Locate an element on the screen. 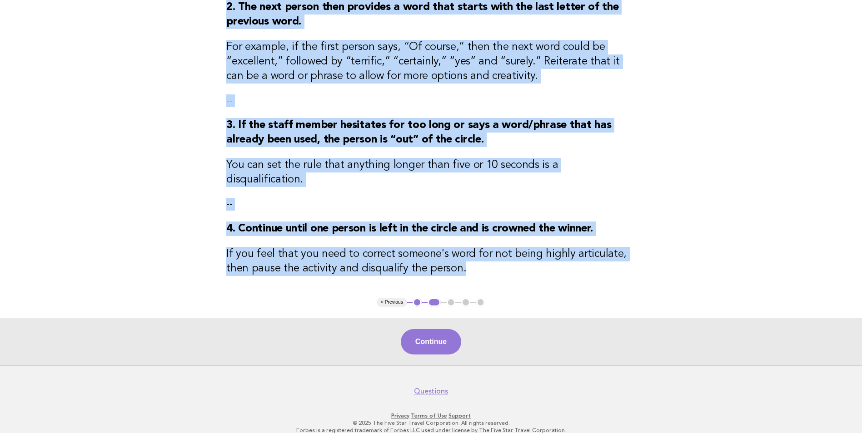 Image resolution: width=862 pixels, height=433 pixels. a: Privacy is located at coordinates (400, 416).